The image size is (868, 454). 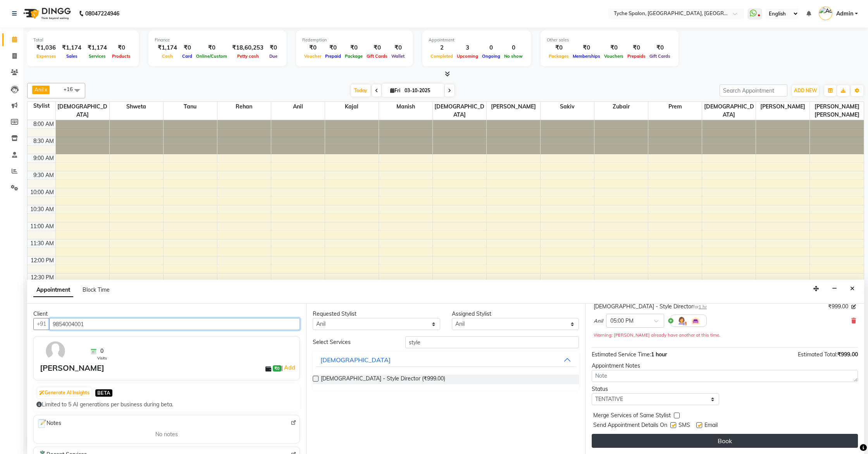 I want to click on div: Limited to 5 AI generations per business during beta., so click(x=166, y=405).